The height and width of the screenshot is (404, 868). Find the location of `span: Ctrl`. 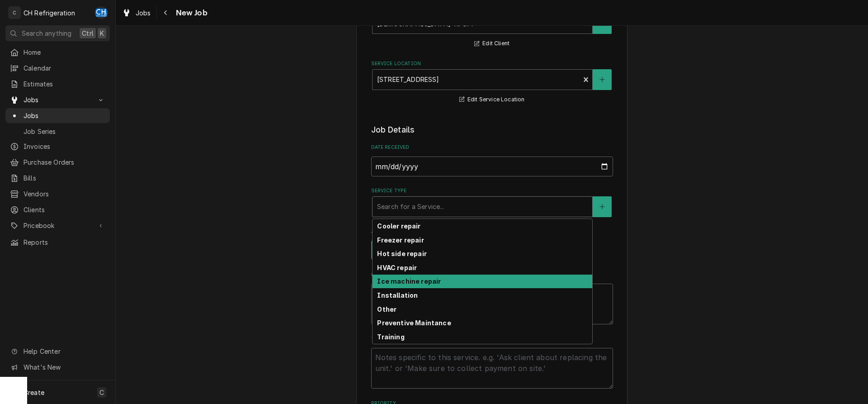

span: Ctrl is located at coordinates (88, 33).